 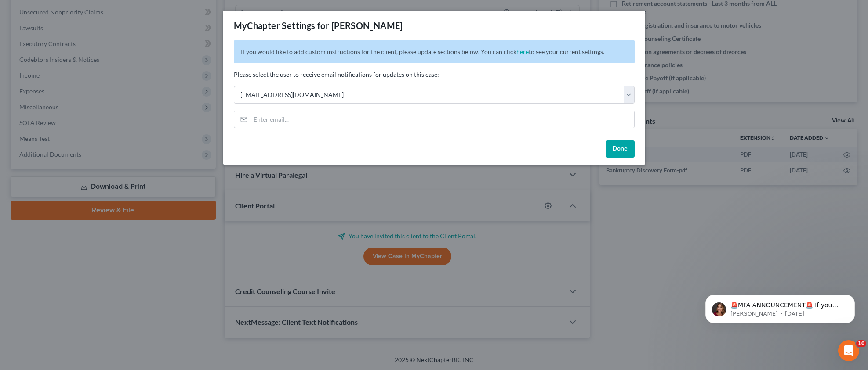 I want to click on span: You can click to see your current settings., so click(x=542, y=52).